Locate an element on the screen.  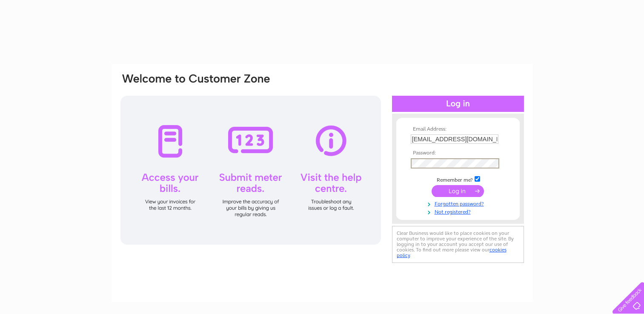
th: Password: is located at coordinates (458, 153).